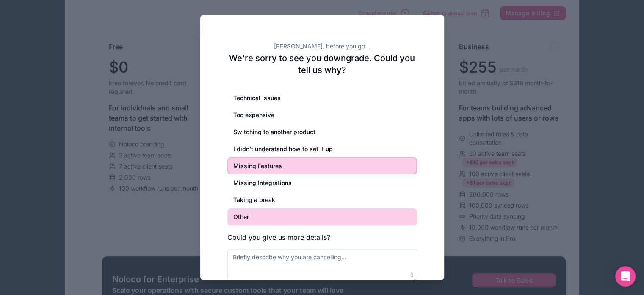  What do you see at coordinates (322, 237) in the screenshot?
I see `h3: Could you give us more details?` at bounding box center [322, 237].